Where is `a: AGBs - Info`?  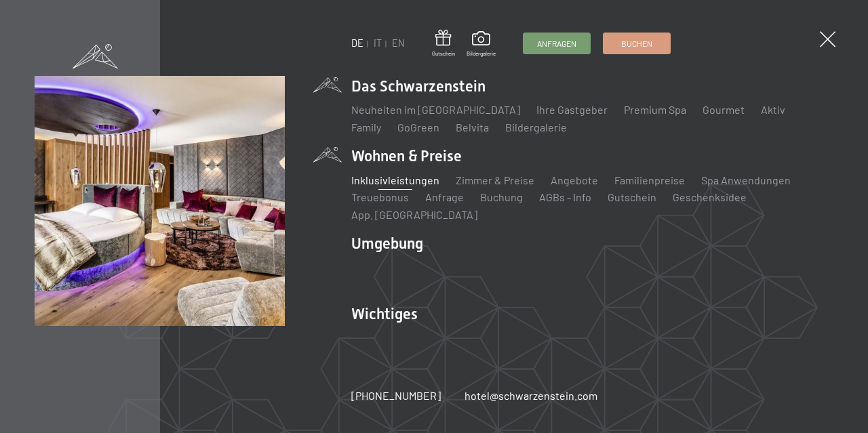 a: AGBs - Info is located at coordinates (564, 197).